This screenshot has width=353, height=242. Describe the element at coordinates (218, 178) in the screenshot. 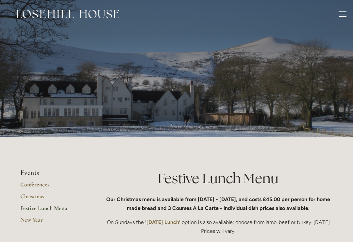

I see `h1: Festive Lunch Menu` at that location.